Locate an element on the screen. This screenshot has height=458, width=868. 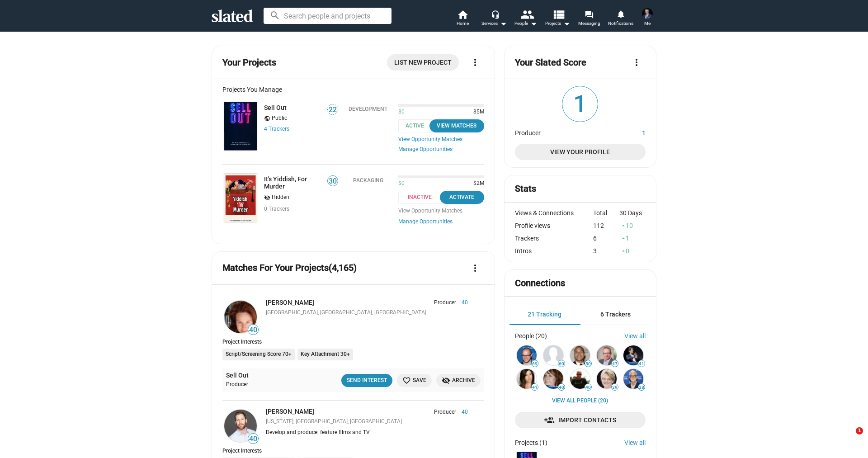
img: Bryan Lord is located at coordinates (580, 379).